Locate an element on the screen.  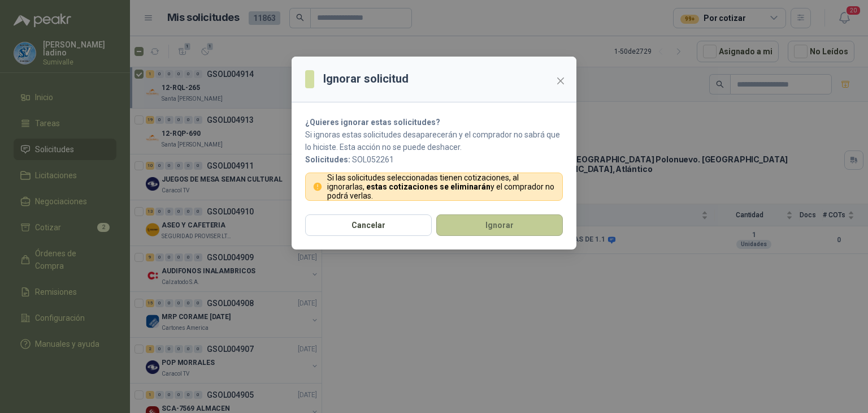
p: SOL052261 is located at coordinates (434, 160).